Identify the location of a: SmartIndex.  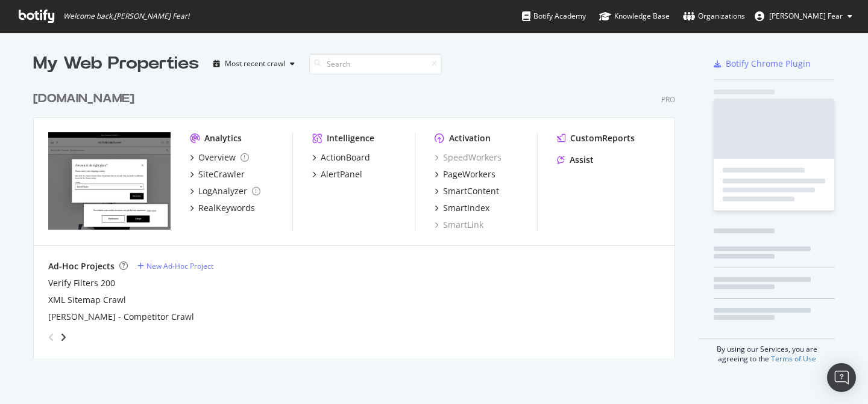
(462, 209).